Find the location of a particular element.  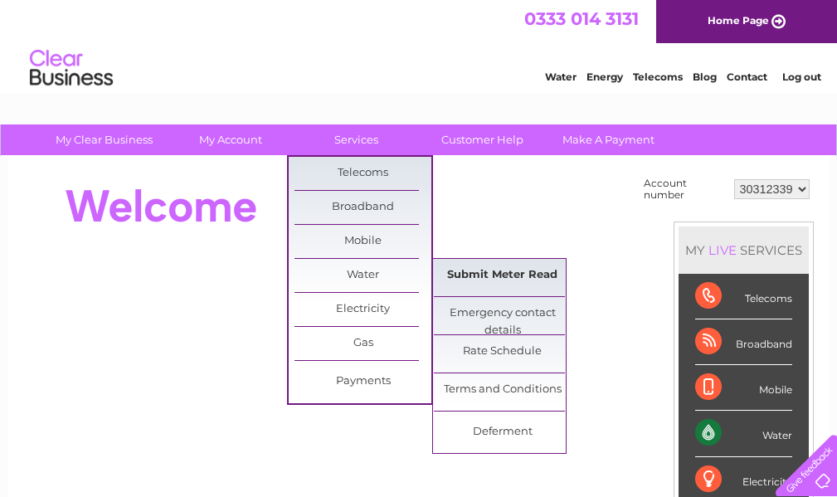

a: Customer Help is located at coordinates (482, 139).